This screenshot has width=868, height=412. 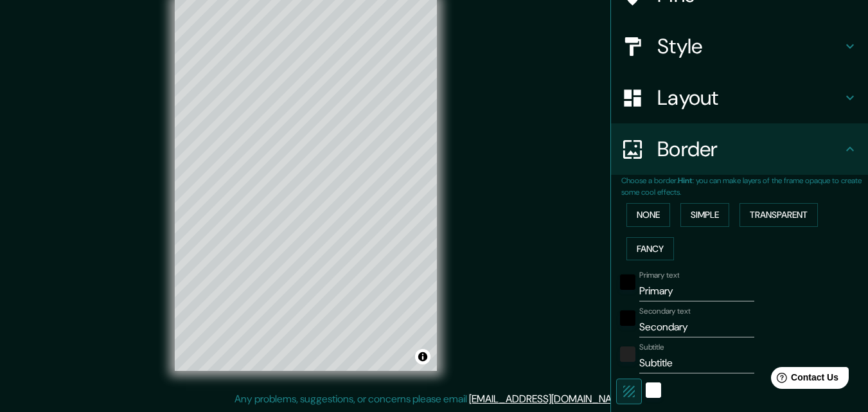 I want to click on label: Primary text, so click(x=660, y=275).